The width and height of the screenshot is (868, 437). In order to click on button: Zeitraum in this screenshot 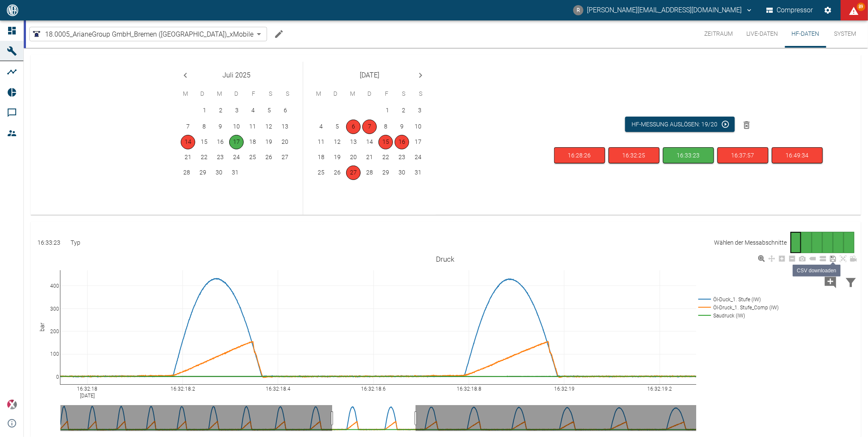, I will do `click(718, 34)`.